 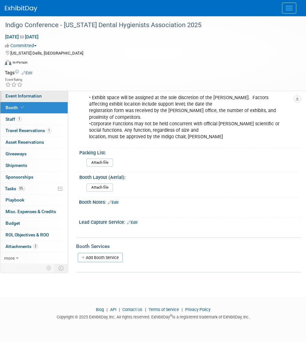 What do you see at coordinates (188, 247) in the screenshot?
I see `div: Booth Services` at bounding box center [188, 247].